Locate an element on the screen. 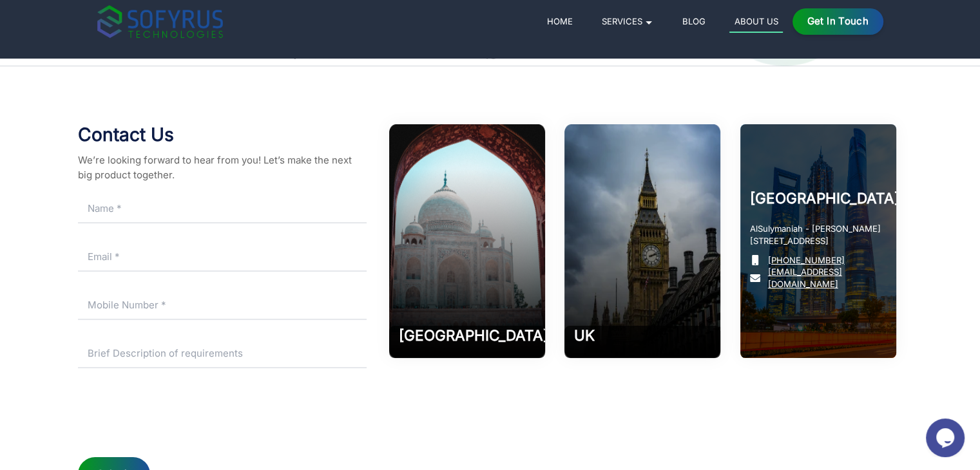  img: sofyrus is located at coordinates (160, 22).